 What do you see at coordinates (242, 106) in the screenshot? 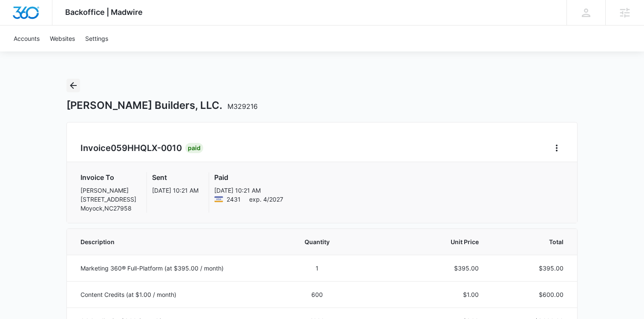
I see `span: M329216` at bounding box center [242, 106].